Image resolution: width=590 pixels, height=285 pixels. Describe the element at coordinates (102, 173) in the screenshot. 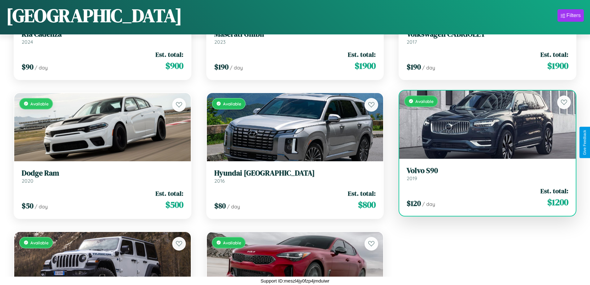

I see `h3: Dodge Ram` at that location.